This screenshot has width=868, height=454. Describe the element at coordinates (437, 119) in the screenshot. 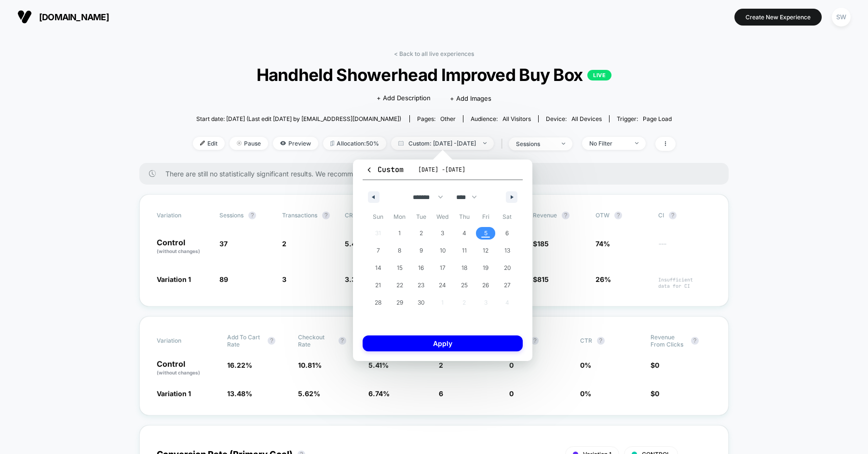

I see `div: Pages:` at that location.